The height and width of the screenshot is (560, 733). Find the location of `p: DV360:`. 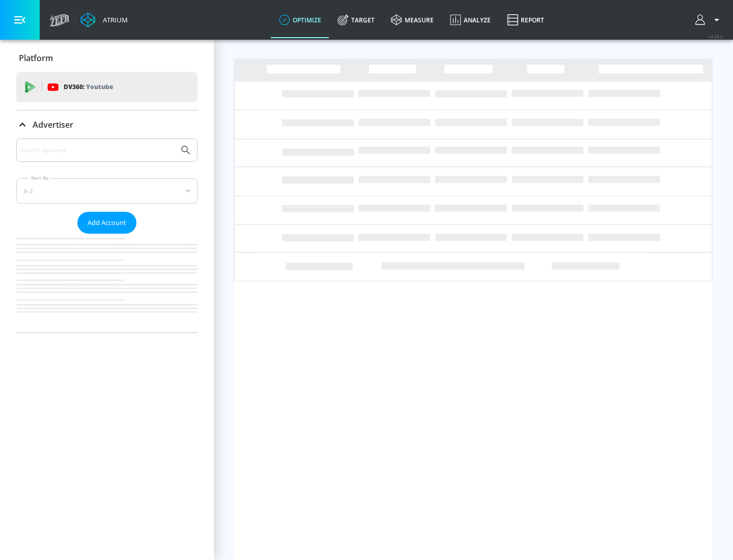

p: DV360: is located at coordinates (88, 87).